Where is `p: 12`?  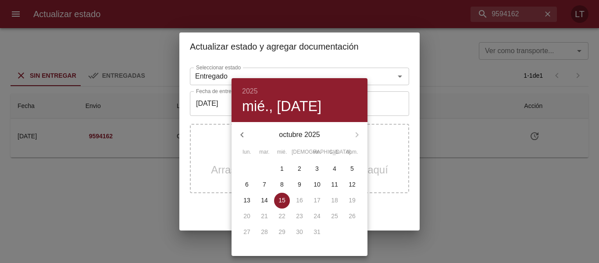
p: 12 is located at coordinates (352, 184).